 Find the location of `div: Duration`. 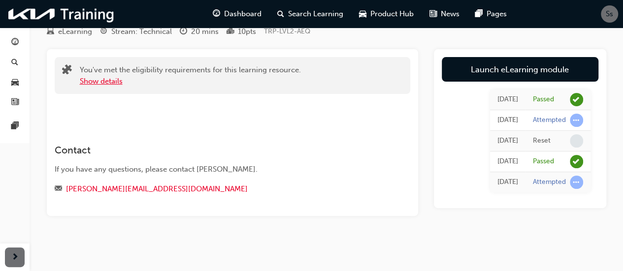

div: Duration is located at coordinates (199, 32).